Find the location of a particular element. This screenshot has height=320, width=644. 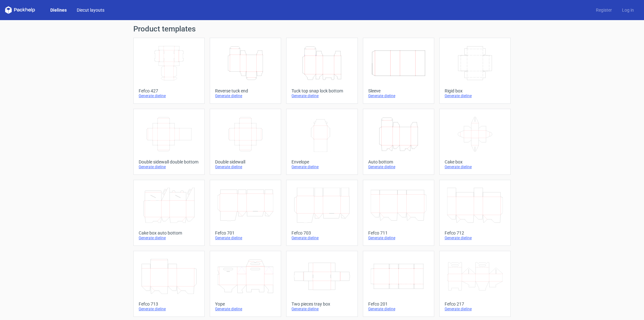

a: Double sidewall double bottomGenerate dieline is located at coordinates (169, 142).